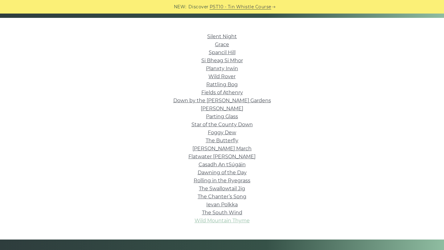 Image resolution: width=444 pixels, height=250 pixels. What do you see at coordinates (198, 7) in the screenshot?
I see `span: Discover` at bounding box center [198, 7].